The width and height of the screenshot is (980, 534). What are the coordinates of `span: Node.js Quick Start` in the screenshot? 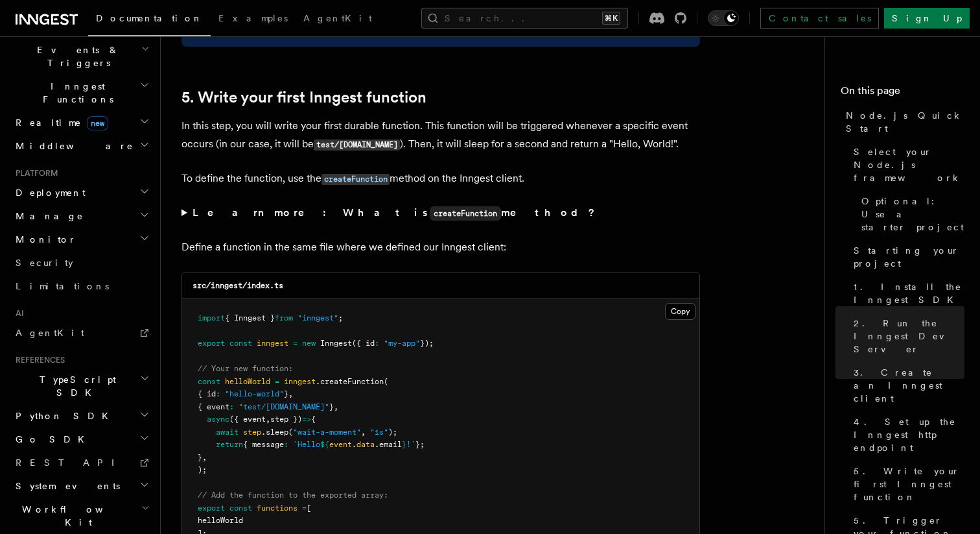 It's located at (905, 122).